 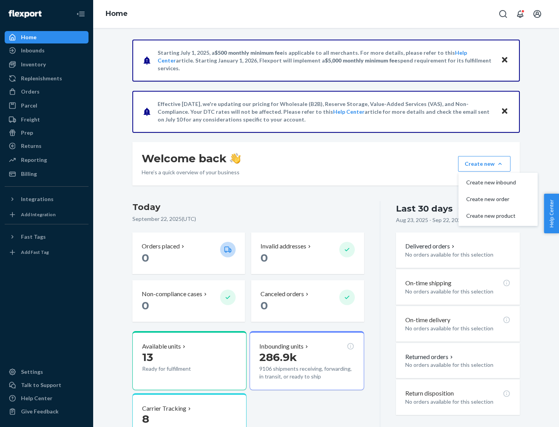 I want to click on span: $5,000 monthly minimum fee, so click(x=361, y=60).